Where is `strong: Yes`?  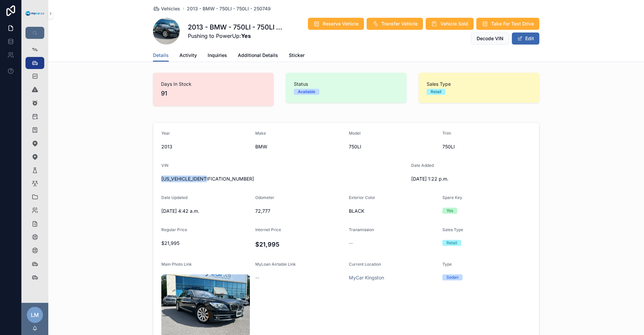
strong: Yes is located at coordinates (246, 36).